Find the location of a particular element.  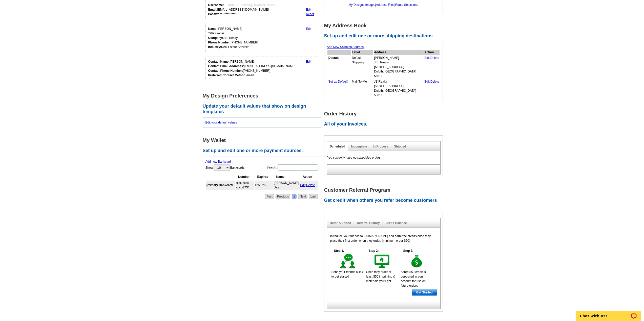

select: ShowBankcards is located at coordinates (222, 168).